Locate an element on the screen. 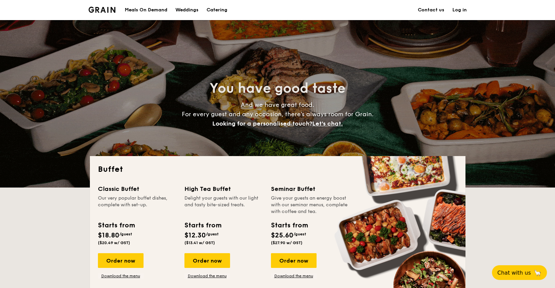  span: $18.80 is located at coordinates (109, 236).